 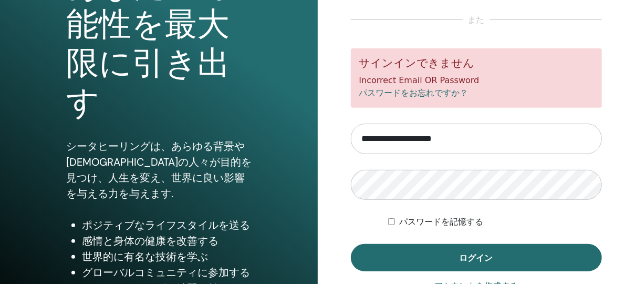 I want to click on div: Keep me authenticated indefinitely or until I manually logout, so click(x=495, y=222).